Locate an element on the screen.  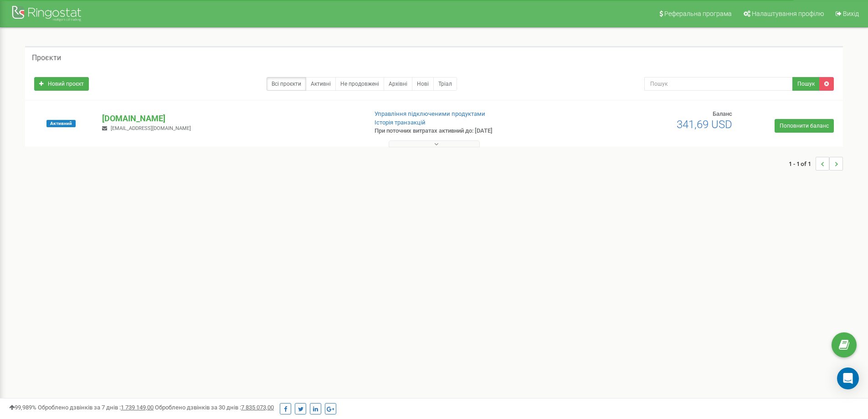
span: Вихід is located at coordinates (850, 14).